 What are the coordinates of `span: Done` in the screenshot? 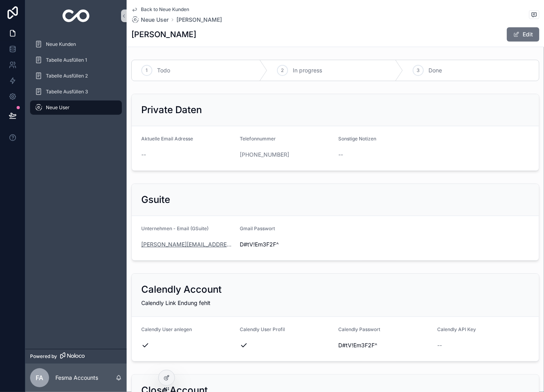 It's located at (435, 70).